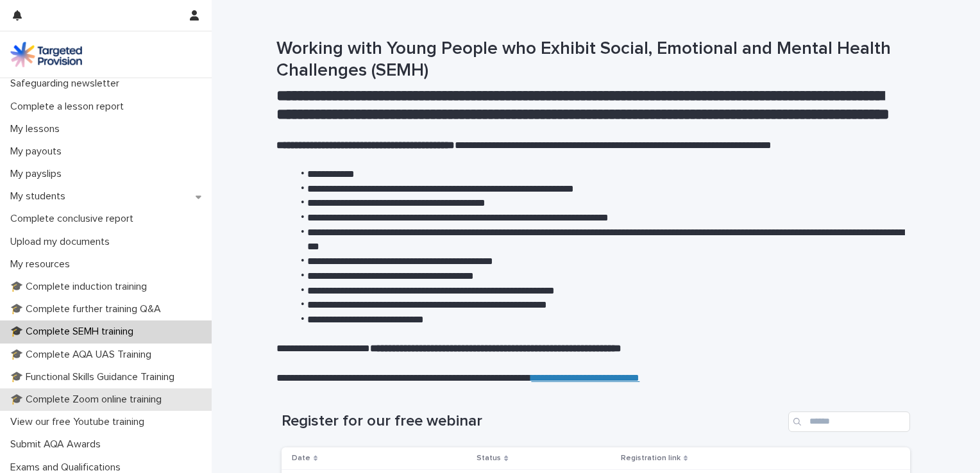 The height and width of the screenshot is (473, 980). I want to click on h1: Working with Young People who Exhibit Social, Emotional and Mental Health Challenges (SEMH), so click(591, 59).